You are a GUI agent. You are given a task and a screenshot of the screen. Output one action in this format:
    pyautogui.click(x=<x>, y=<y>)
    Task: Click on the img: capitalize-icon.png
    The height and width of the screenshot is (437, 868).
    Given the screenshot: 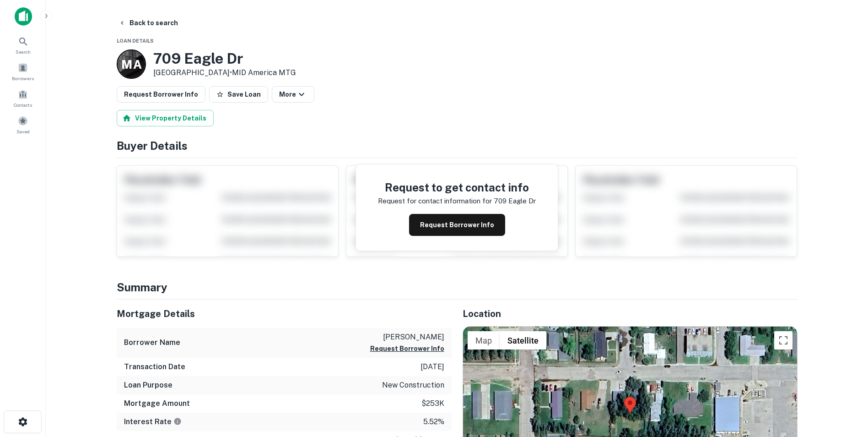 What is the action you would take?
    pyautogui.click(x=23, y=17)
    